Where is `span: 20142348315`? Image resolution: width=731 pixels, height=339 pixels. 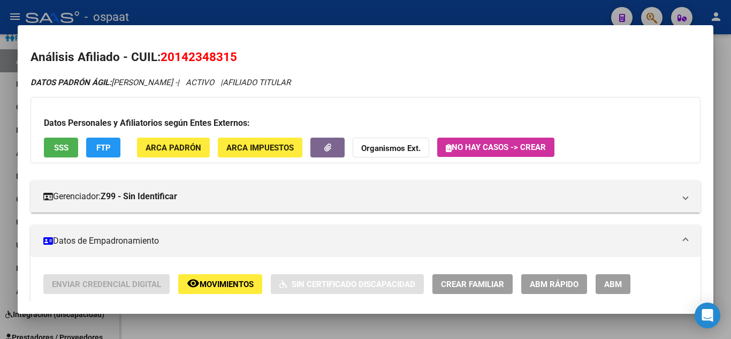 span: 20142348315 is located at coordinates (199, 57).